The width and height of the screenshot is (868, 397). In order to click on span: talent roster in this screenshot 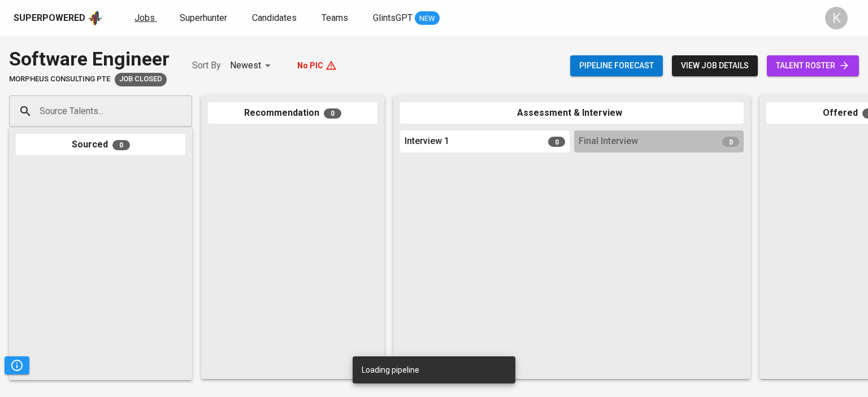, I will do `click(812, 65)`.